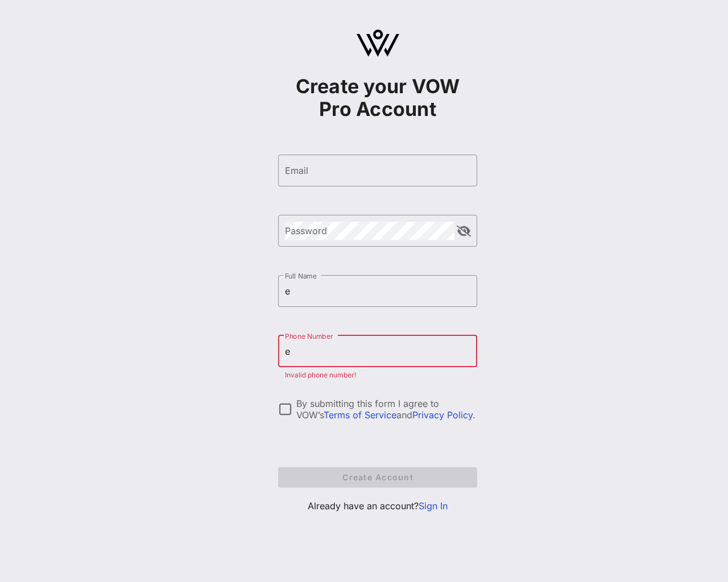 The height and width of the screenshot is (582, 728). Describe the element at coordinates (463, 231) in the screenshot. I see `button: append icon` at that location.